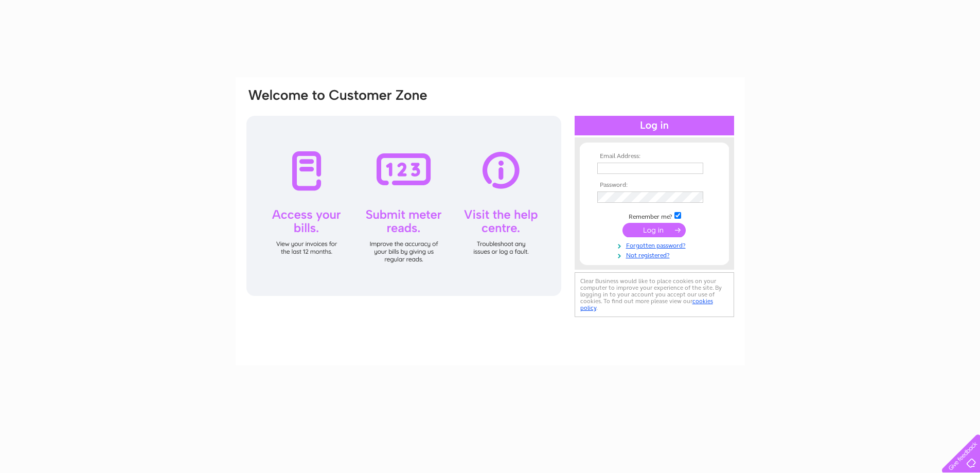 This screenshot has width=980, height=473. Describe the element at coordinates (654, 216) in the screenshot. I see `td: Remember me?` at that location.